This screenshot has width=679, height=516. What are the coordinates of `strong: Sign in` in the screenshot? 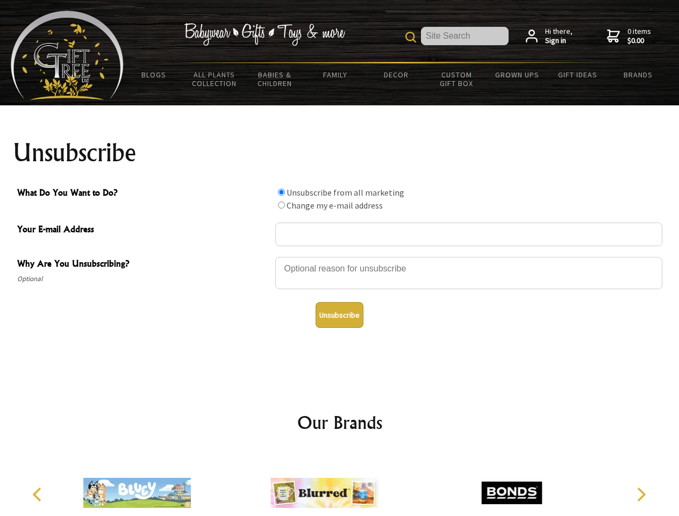 It's located at (559, 41).